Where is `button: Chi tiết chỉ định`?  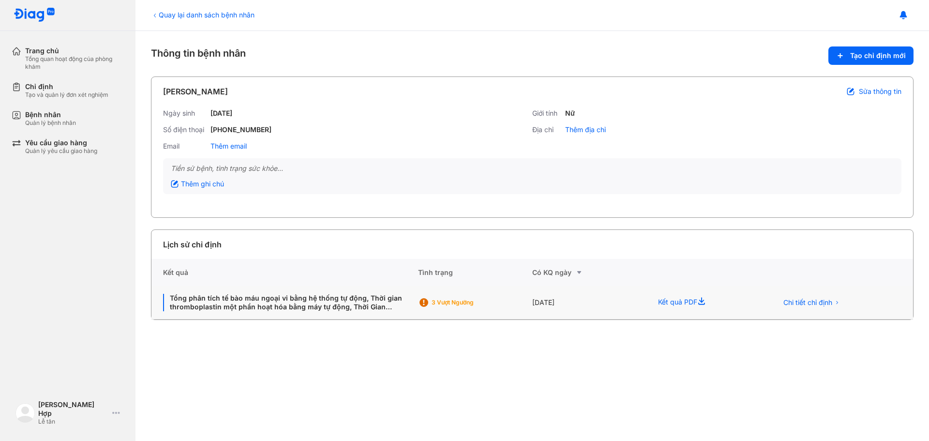
button: Chi tiết chỉ định is located at coordinates (811, 302).